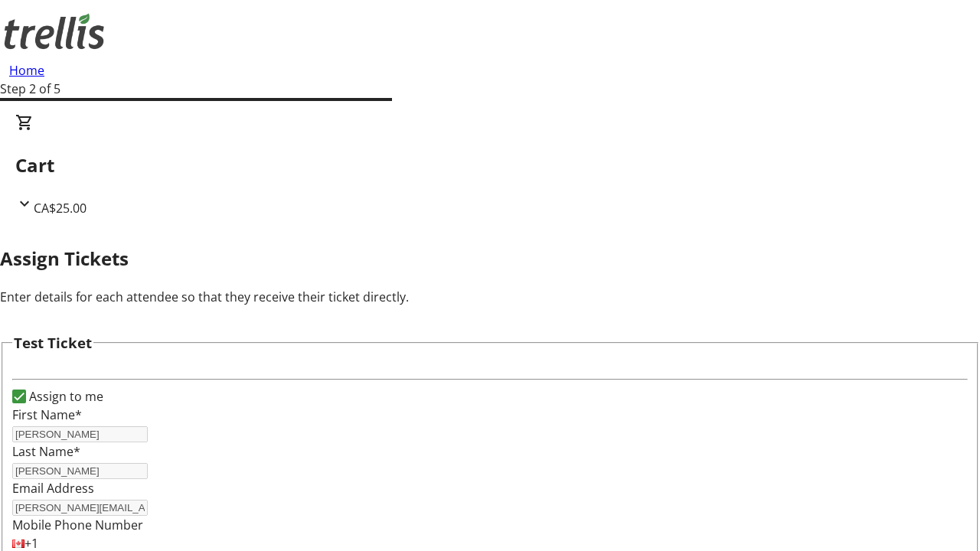 This screenshot has height=551, width=980. Describe the element at coordinates (46, 452) in the screenshot. I see `label: Last Name*` at that location.